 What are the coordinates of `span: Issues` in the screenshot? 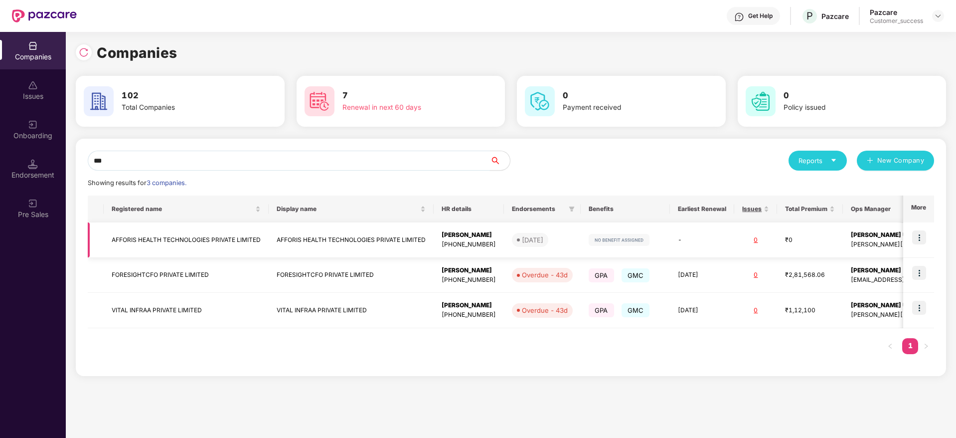 It's located at (752, 209).